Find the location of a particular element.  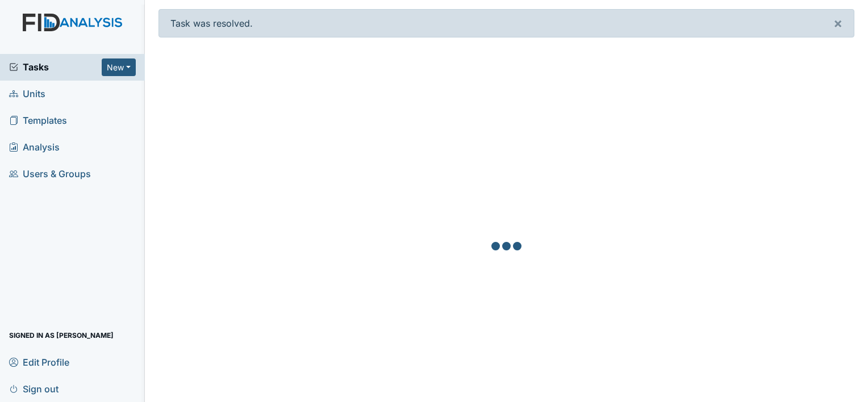

button: New is located at coordinates (118, 67).